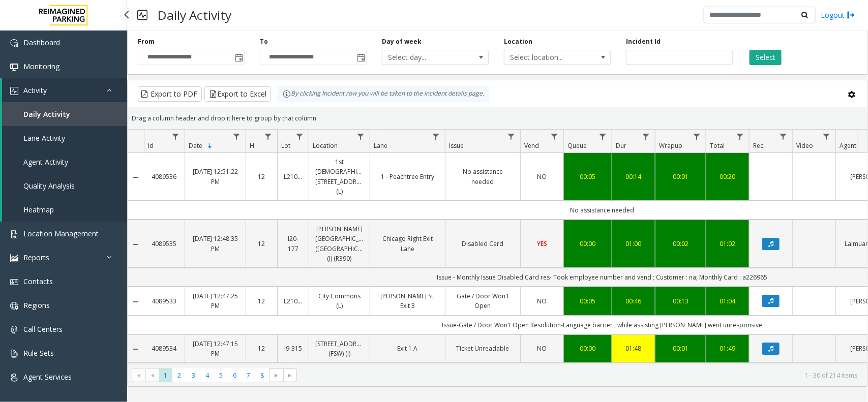  Describe the element at coordinates (61, 234) in the screenshot. I see `span: Location Management` at that location.